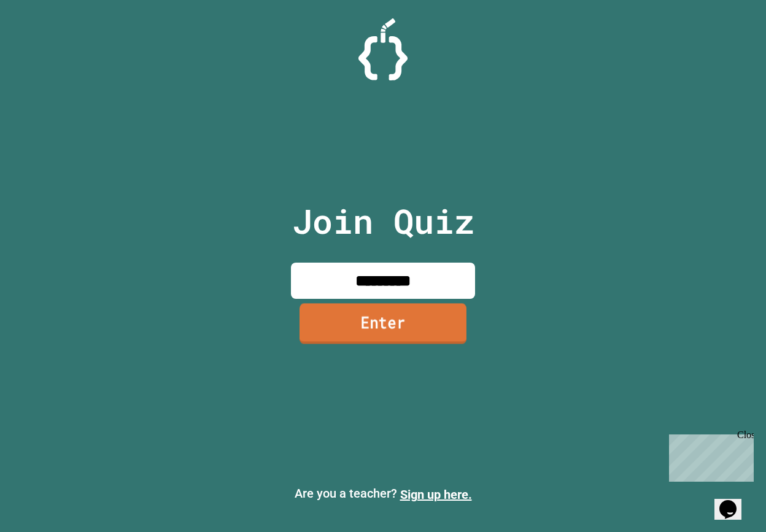 This screenshot has width=766, height=532. Describe the element at coordinates (383, 494) in the screenshot. I see `p: Are you a teacher?` at that location.